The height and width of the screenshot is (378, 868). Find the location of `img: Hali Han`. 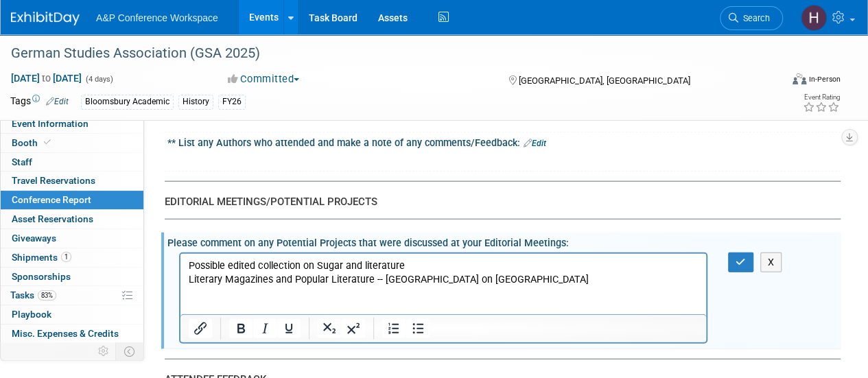

img: Hali Han is located at coordinates (814, 18).